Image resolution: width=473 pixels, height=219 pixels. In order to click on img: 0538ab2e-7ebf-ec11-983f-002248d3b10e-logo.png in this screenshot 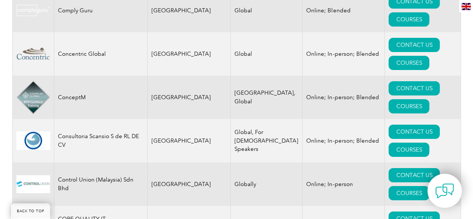, I will do `click(33, 53)`.